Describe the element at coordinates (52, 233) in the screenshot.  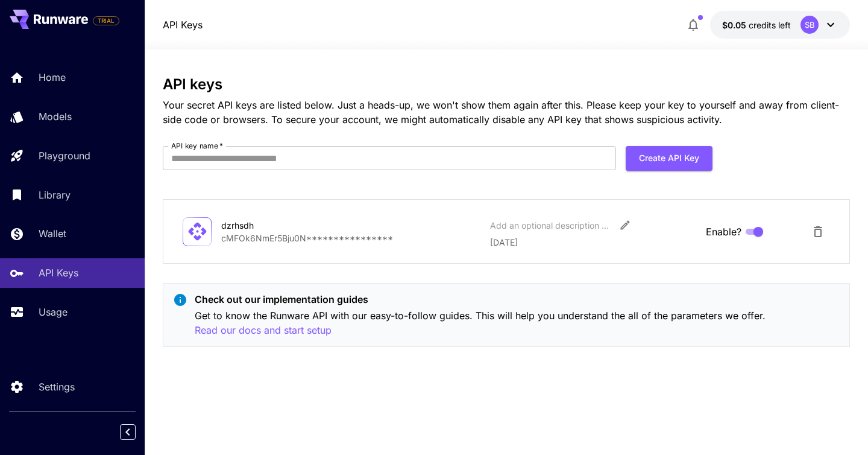
I see `p: Wallet` at that location.